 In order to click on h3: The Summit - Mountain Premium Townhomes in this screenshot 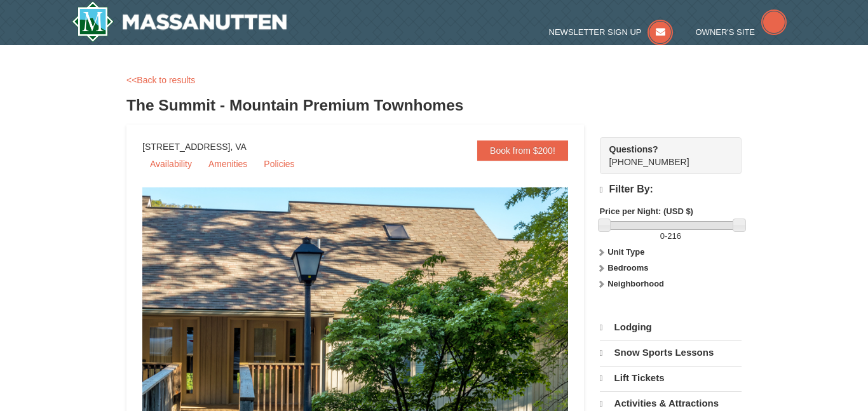, I will do `click(434, 105)`.